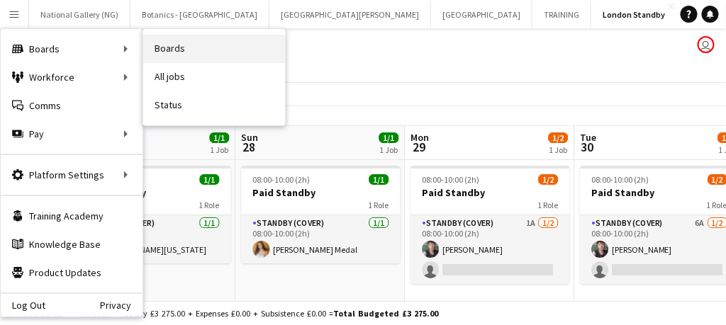 Image resolution: width=726 pixels, height=325 pixels. What do you see at coordinates (214, 49) in the screenshot?
I see `a: Boards` at bounding box center [214, 49].